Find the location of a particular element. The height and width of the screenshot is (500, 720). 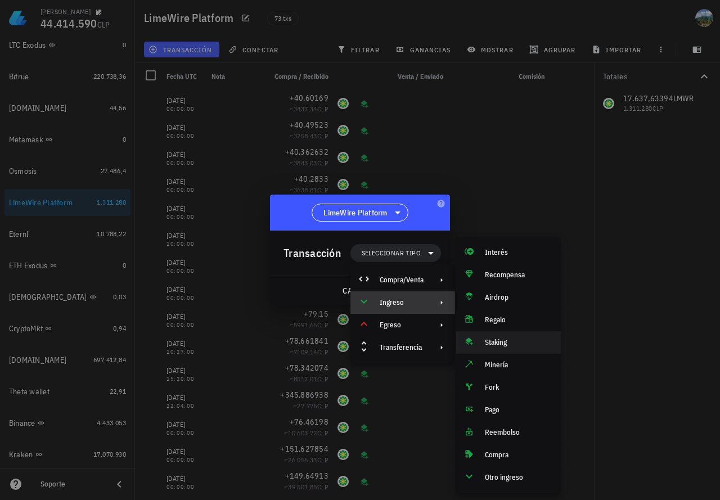

div: Reembolso is located at coordinates (518, 433).